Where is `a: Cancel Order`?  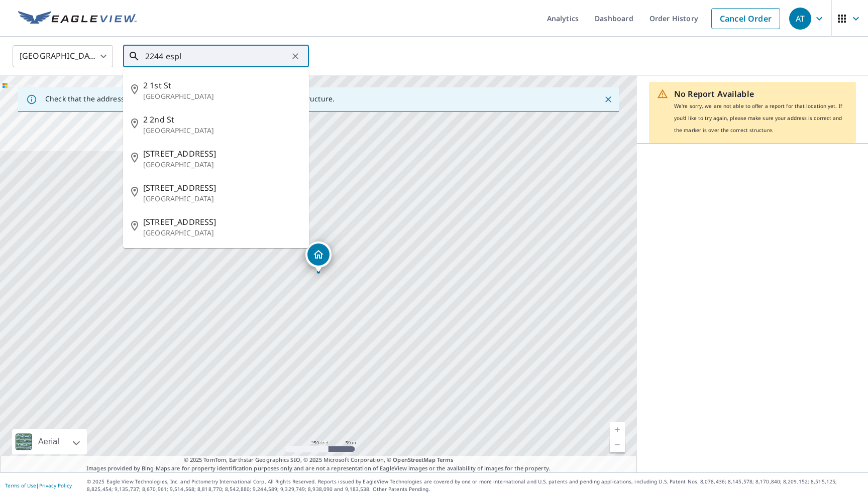
a: Cancel Order is located at coordinates (746, 19).